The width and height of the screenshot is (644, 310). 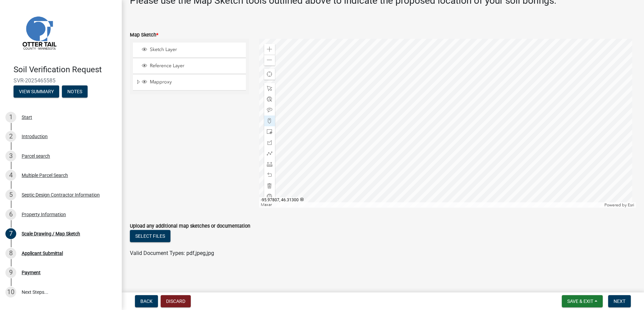 What do you see at coordinates (192, 83) in the screenshot?
I see `div: Mapproxy` at bounding box center [192, 83].